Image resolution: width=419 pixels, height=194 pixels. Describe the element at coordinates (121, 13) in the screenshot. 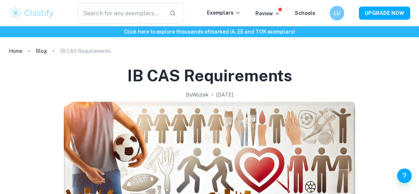

I see `input: Search for any exemplars...` at that location.